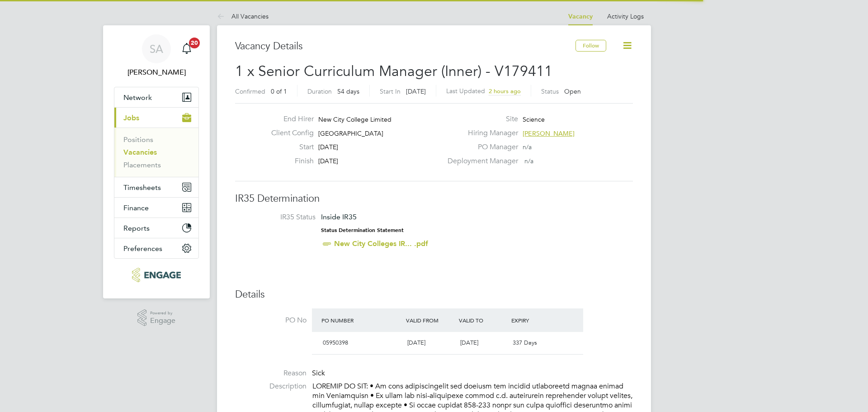 The image size is (868, 412). Describe the element at coordinates (157, 49) in the screenshot. I see `span: SA` at that location.